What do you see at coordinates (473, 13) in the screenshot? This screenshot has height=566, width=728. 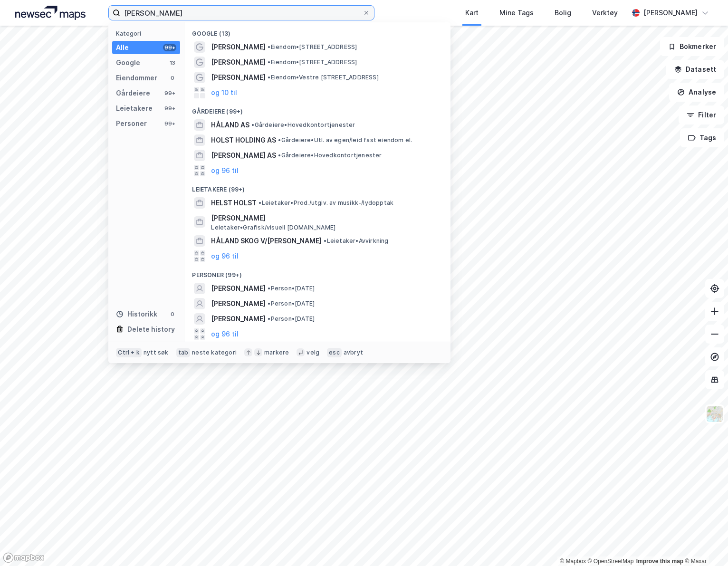 I see `div: Kart` at bounding box center [473, 13].